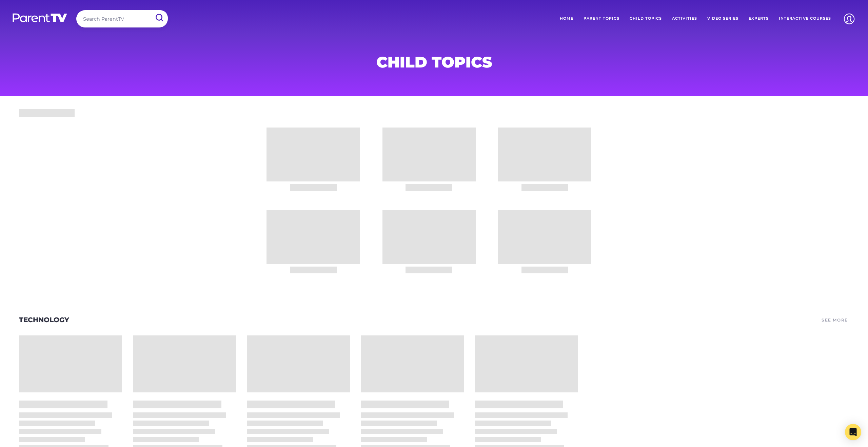 The height and width of the screenshot is (447, 868). I want to click on input: Submit, so click(159, 18).